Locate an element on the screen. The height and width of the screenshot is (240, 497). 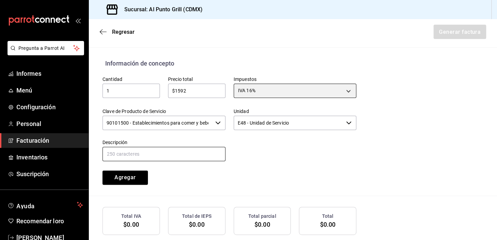
font: Precio total is located at coordinates (180, 79).